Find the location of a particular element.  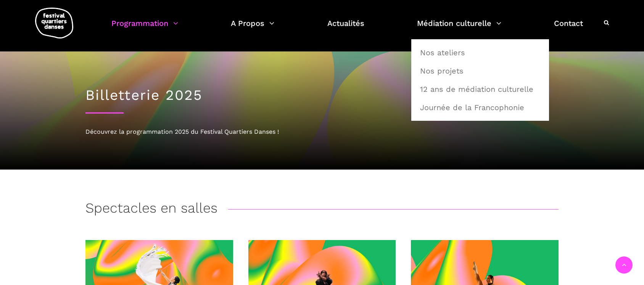

a: Programmation is located at coordinates (145, 28).